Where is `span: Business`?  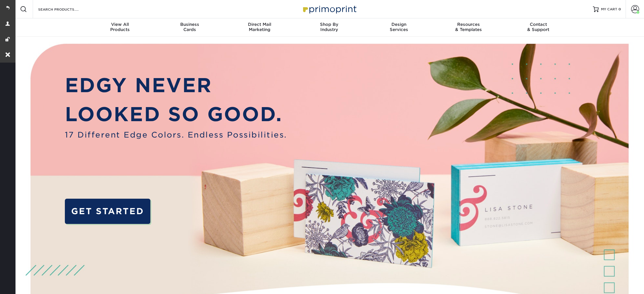 span: Business is located at coordinates (190, 24).